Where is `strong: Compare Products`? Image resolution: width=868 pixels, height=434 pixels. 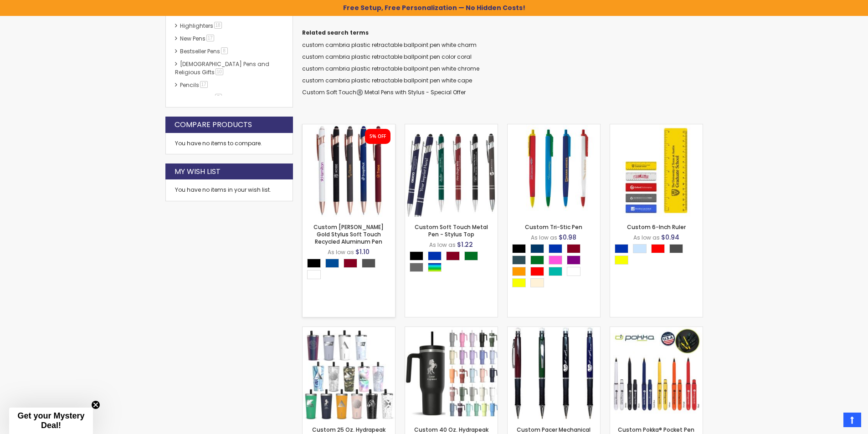 strong: Compare Products is located at coordinates (213, 125).